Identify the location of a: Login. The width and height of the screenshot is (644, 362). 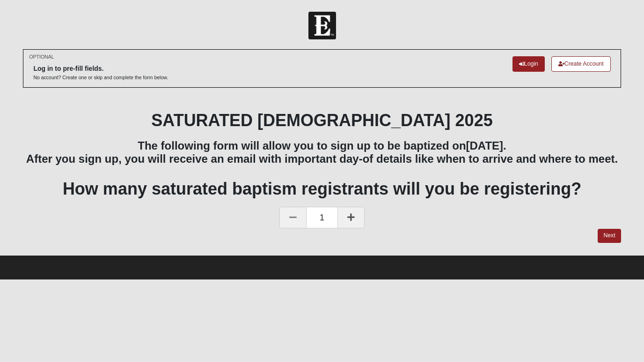
(528, 63).